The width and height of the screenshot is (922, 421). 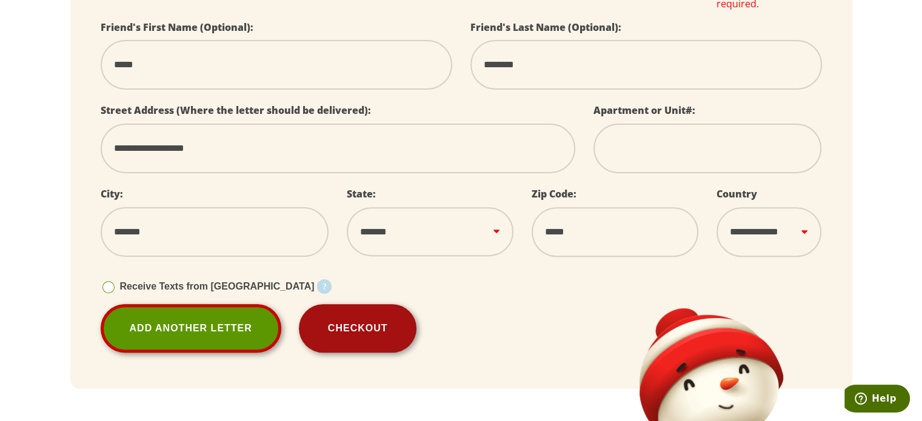 What do you see at coordinates (236, 110) in the screenshot?
I see `label: Street Address (Where the letter should be delivered):` at bounding box center [236, 110].